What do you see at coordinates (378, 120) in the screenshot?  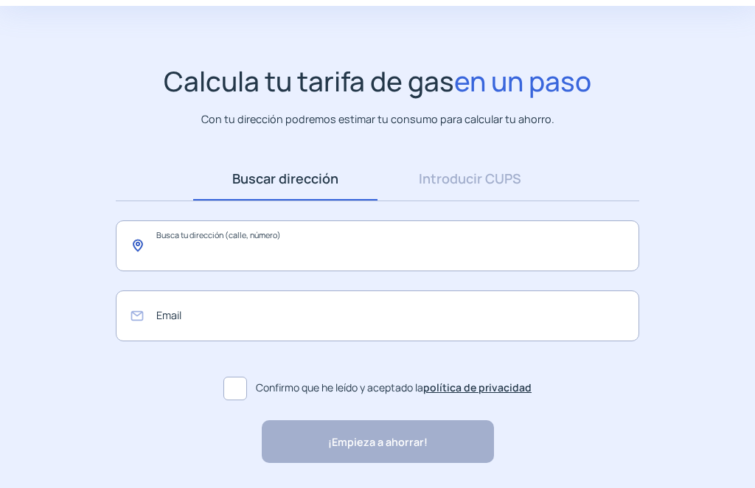 I see `p: Con tu dirección podremos estimar tu consumo para calcular tu ahorro.` at bounding box center [378, 120].